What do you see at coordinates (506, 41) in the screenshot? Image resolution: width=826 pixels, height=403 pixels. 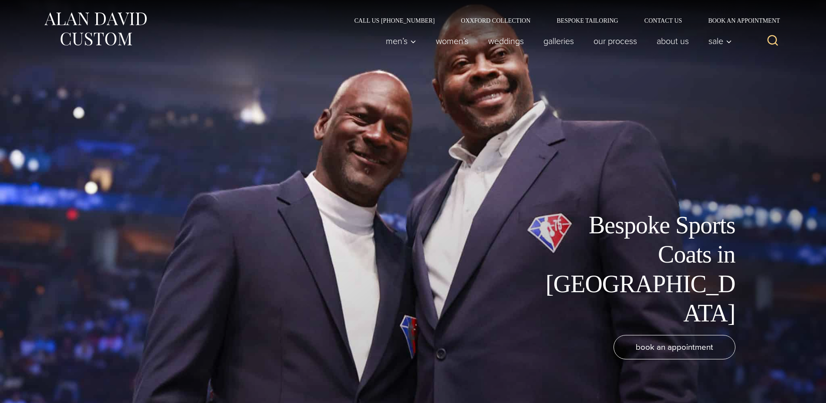 I see `a: weddings` at bounding box center [506, 41].